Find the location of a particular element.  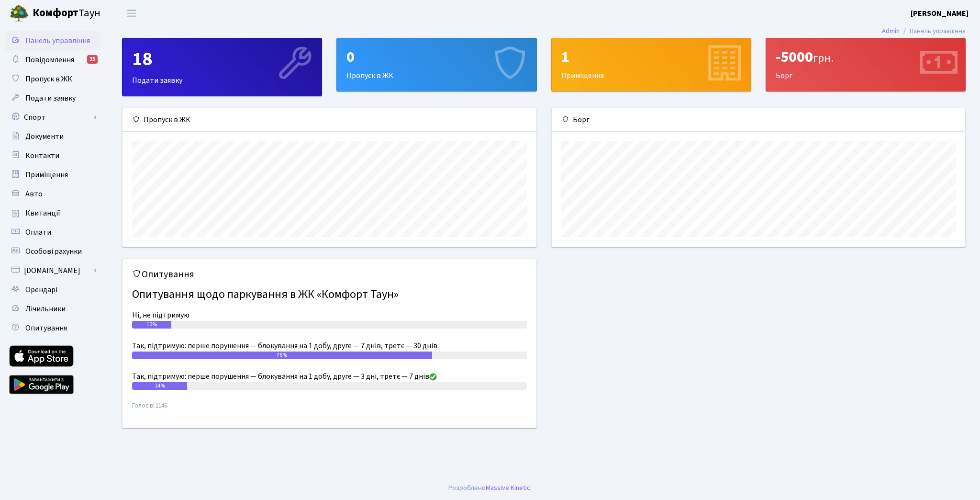

span: Опитування is located at coordinates (46, 328).